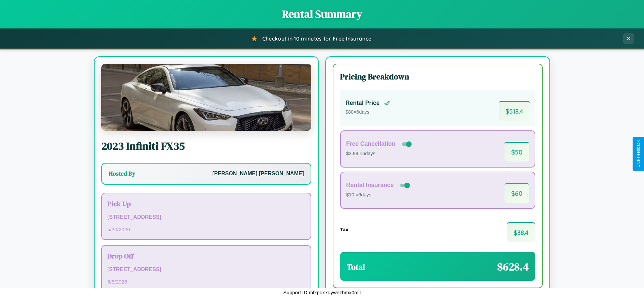 The image size is (644, 308). Describe the element at coordinates (121, 173) in the screenshot. I see `h3: Hosted By` at that location.